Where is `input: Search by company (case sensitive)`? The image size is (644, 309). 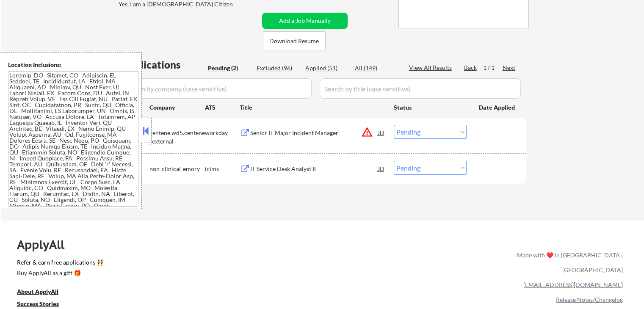
input: Search by company (case sensitive) is located at coordinates (217, 88).